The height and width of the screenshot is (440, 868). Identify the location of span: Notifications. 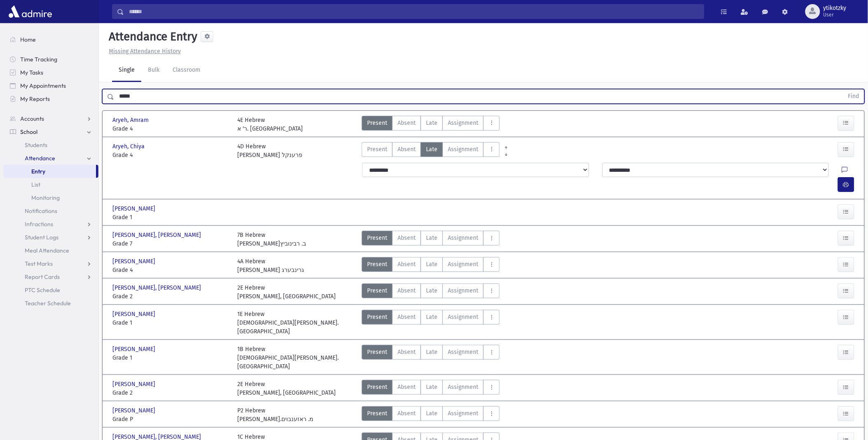
(41, 210).